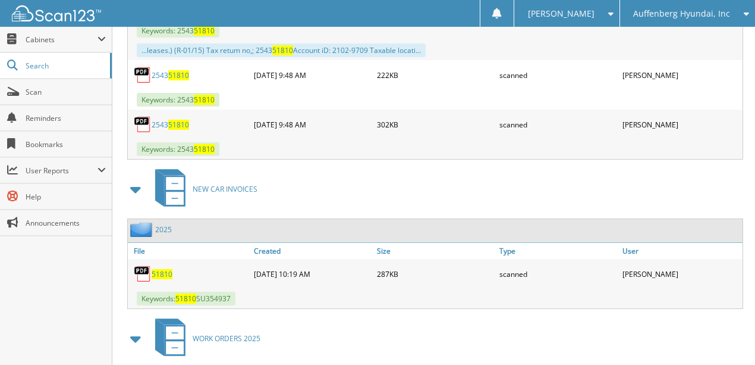  I want to click on span: Keywords: SU354937, so click(186, 298).